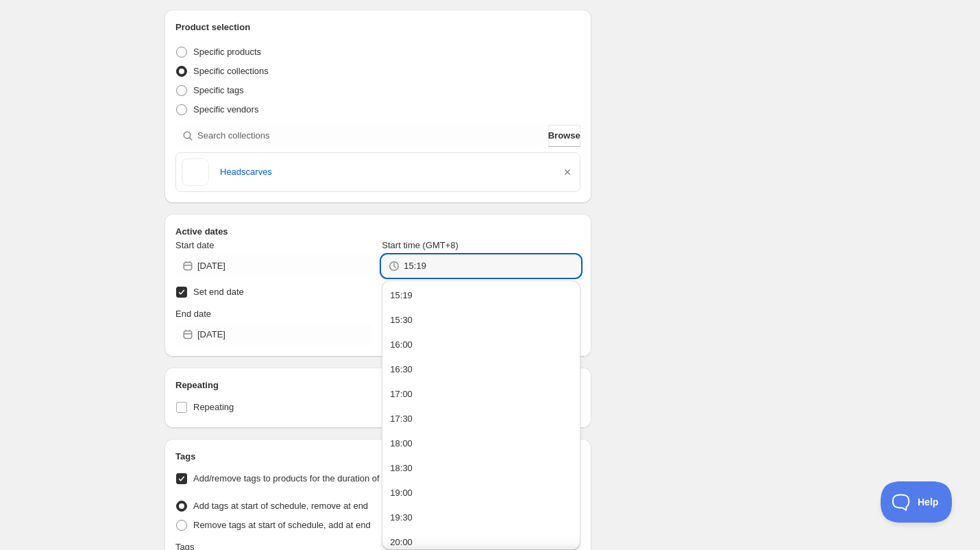 The height and width of the screenshot is (550, 980). I want to click on button: 15:19, so click(481, 295).